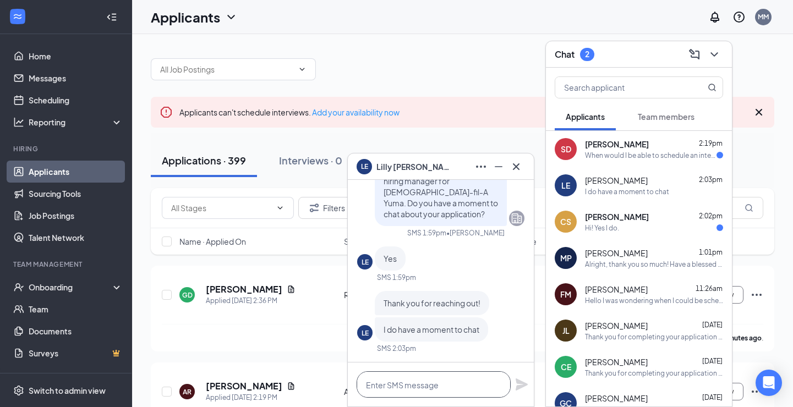 The width and height of the screenshot is (793, 407). What do you see at coordinates (67, 264) in the screenshot?
I see `div: Team Management` at bounding box center [67, 264].